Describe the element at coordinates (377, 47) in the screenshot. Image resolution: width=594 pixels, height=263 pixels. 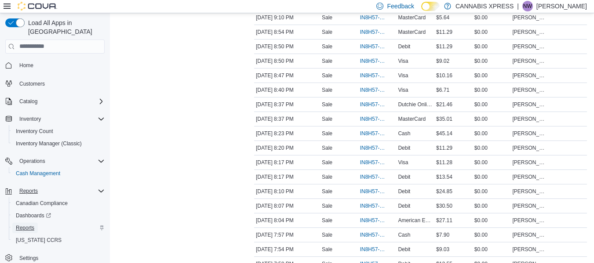
I see `button: IN8H57-750593` at that location.